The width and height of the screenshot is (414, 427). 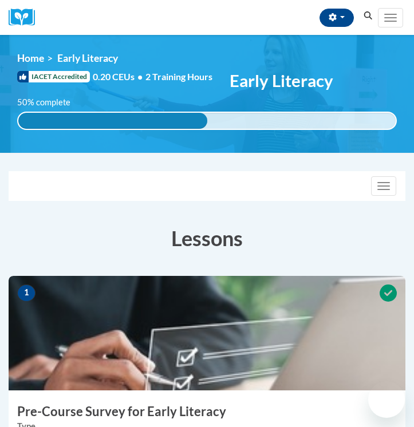 I want to click on label: 50% complete, so click(x=50, y=102).